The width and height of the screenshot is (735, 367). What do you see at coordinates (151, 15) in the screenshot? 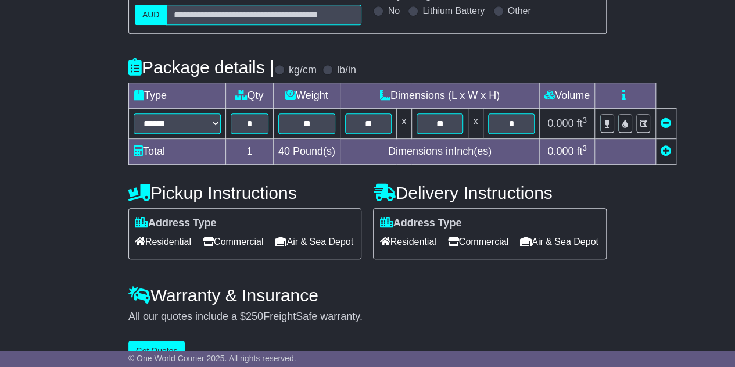
I see `label: AUD` at bounding box center [151, 15].